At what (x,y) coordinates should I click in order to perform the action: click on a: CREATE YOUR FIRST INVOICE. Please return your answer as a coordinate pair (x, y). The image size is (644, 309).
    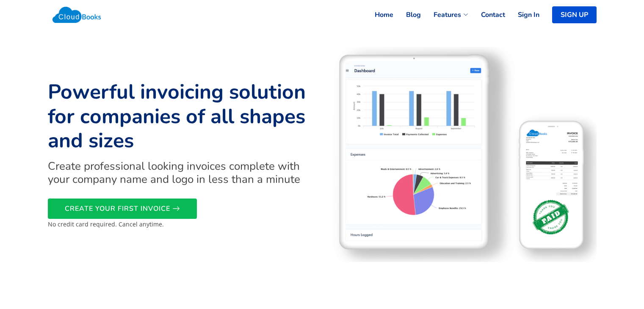
    Looking at the image, I should click on (122, 209).